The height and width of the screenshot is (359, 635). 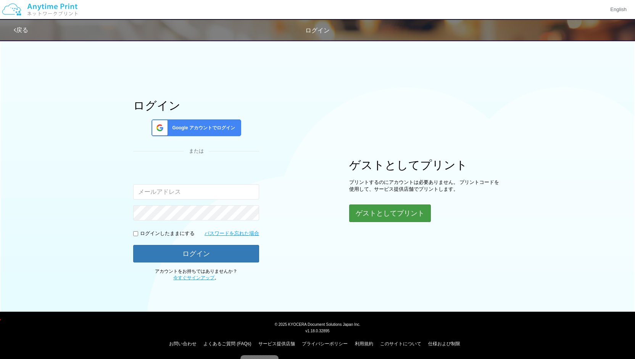 What do you see at coordinates (277, 344) in the screenshot?
I see `a: サービス提供店舗` at bounding box center [277, 344].